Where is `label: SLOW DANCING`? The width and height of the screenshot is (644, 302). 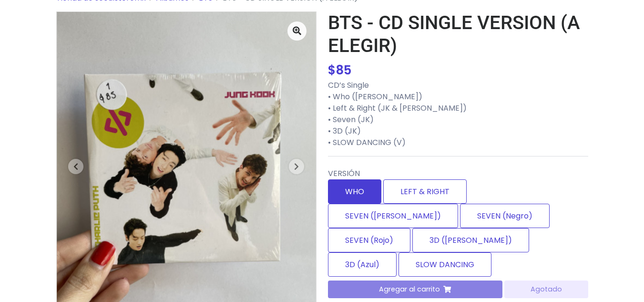
label: SLOW DANCING is located at coordinates (445, 264).